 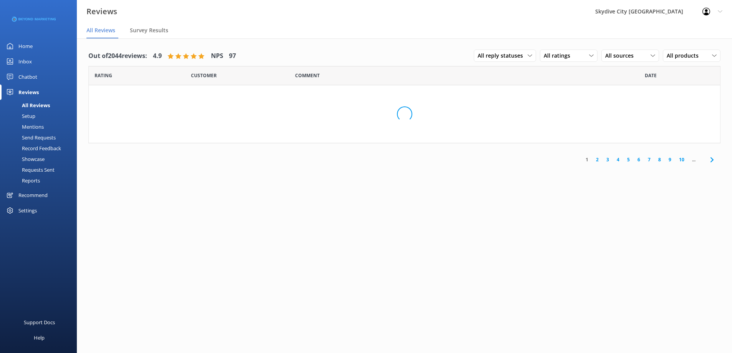 I want to click on span: Question, so click(x=308, y=75).